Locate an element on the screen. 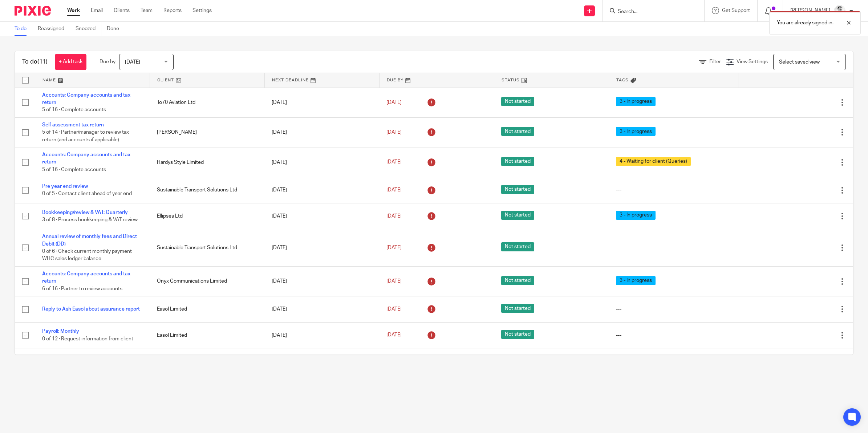  a: + Add task is located at coordinates (70, 61).